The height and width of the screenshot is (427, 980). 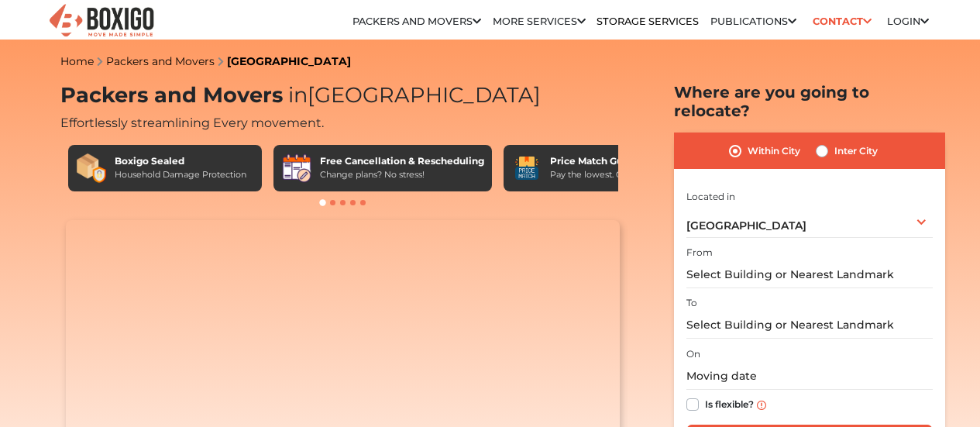 I want to click on label: Inter City, so click(x=857, y=151).